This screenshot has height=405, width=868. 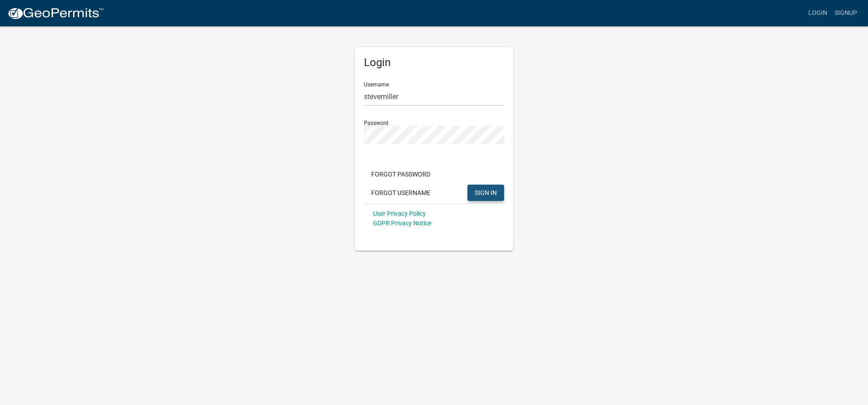 What do you see at coordinates (486, 192) in the screenshot?
I see `span: SIGN IN` at bounding box center [486, 192].